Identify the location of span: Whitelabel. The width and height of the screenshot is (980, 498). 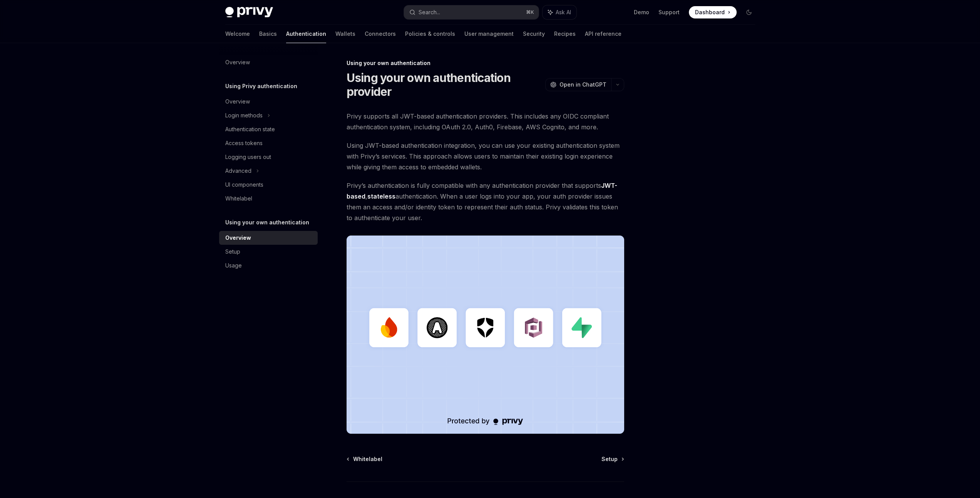
(368, 459).